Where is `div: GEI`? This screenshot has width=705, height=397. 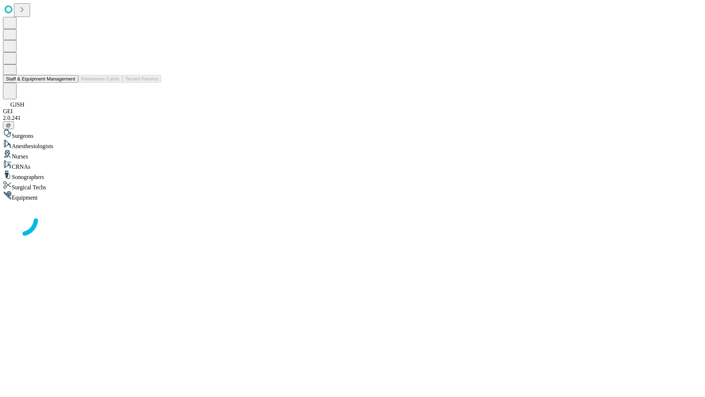 div: GEI is located at coordinates (353, 111).